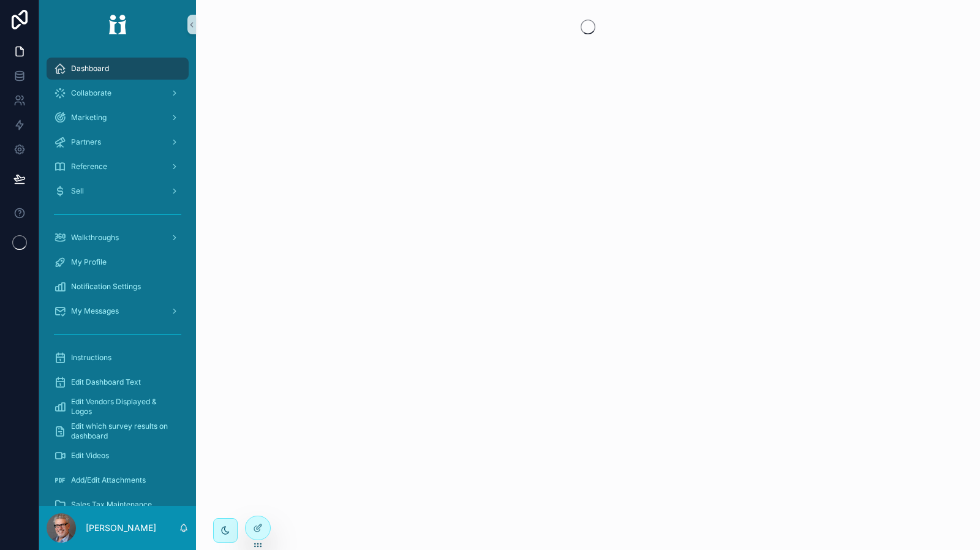 The height and width of the screenshot is (550, 980). Describe the element at coordinates (118, 262) in the screenshot. I see `a: My Profile` at that location.